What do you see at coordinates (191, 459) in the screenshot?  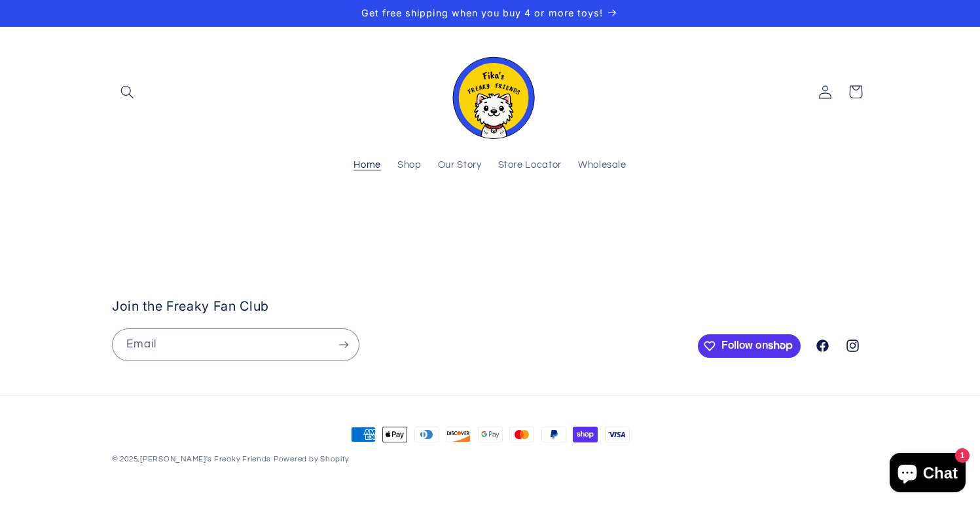 I see `small: © 2025,` at bounding box center [191, 459].